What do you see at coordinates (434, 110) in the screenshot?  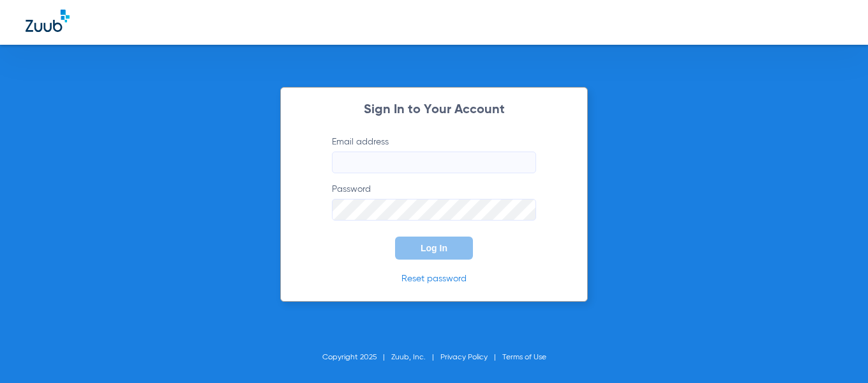 I see `h2: Sign In to Your Account` at bounding box center [434, 110].